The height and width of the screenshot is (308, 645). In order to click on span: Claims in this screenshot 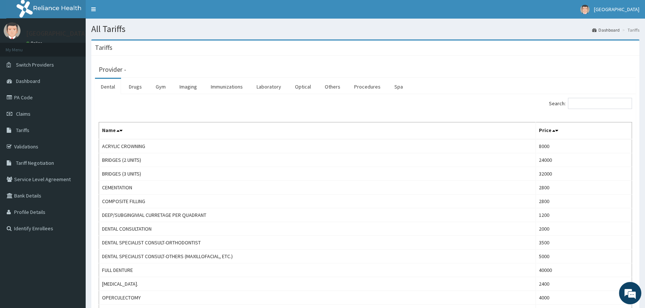, I will do `click(23, 114)`.